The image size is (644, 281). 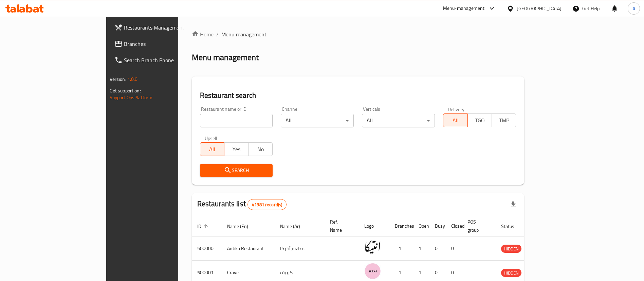 I want to click on td: مطعم أنتيكا, so click(x=300, y=249).